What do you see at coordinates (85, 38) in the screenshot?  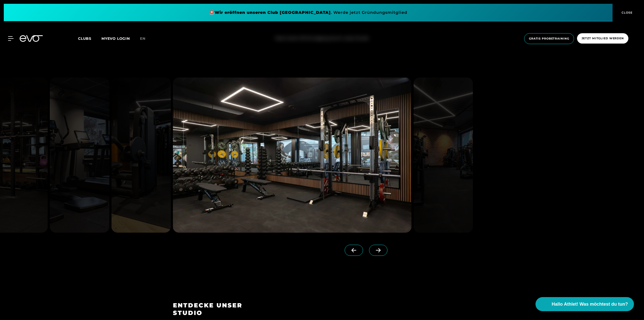 I see `span: Clubs` at bounding box center [85, 38].